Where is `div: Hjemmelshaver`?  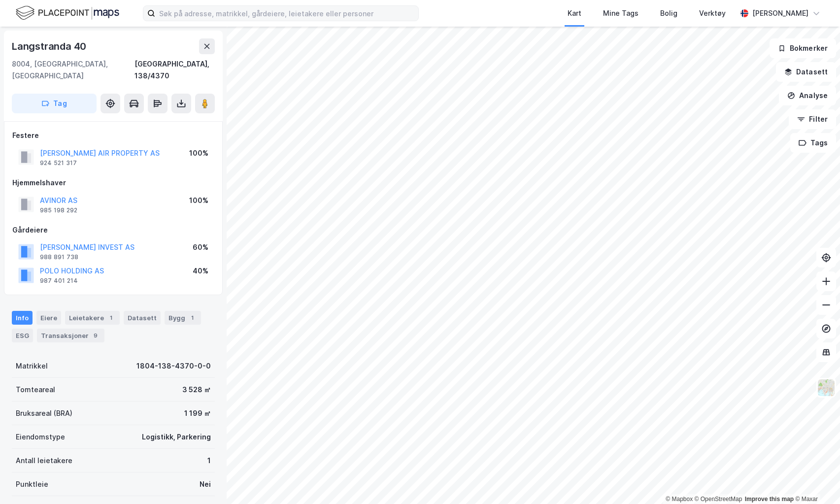 div: Hjemmelshaver is located at coordinates (113, 183).